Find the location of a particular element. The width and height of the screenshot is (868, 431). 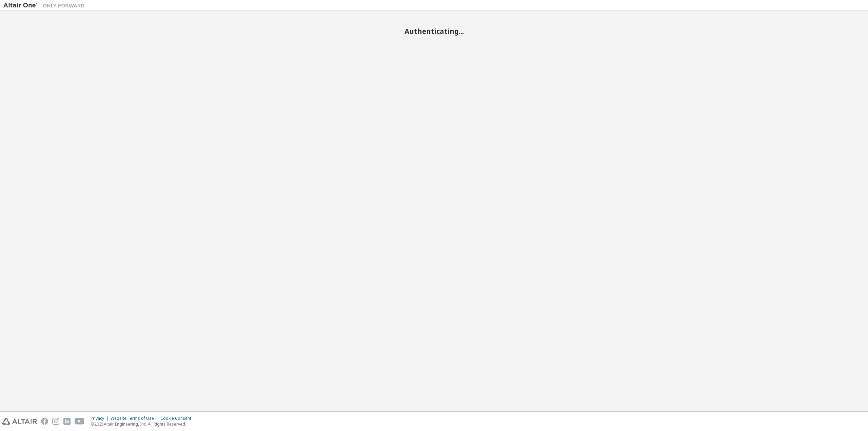

div: Website Terms of Use is located at coordinates (135, 419).